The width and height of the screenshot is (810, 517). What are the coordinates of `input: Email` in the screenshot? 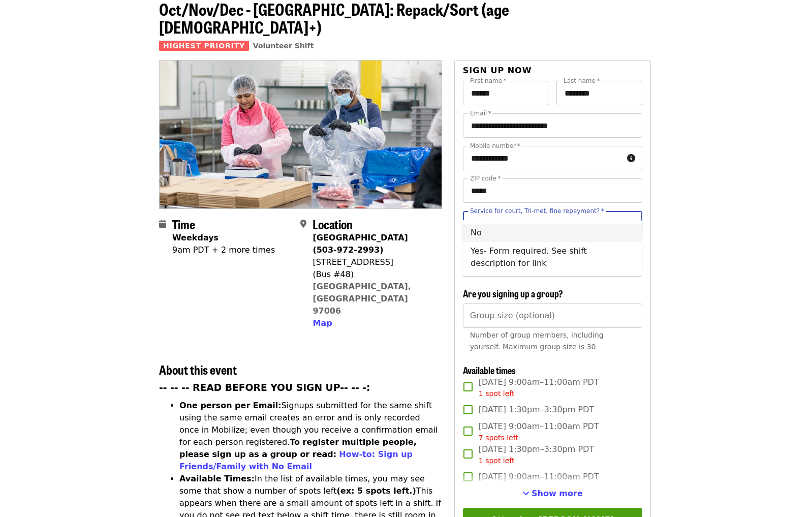 It's located at (553, 126).